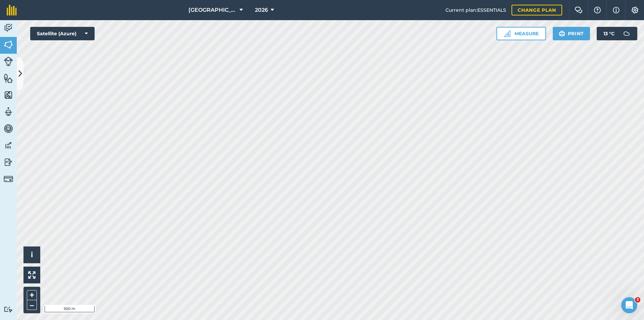  What do you see at coordinates (62, 33) in the screenshot?
I see `button: Satellite (Azure)` at bounding box center [62, 33].